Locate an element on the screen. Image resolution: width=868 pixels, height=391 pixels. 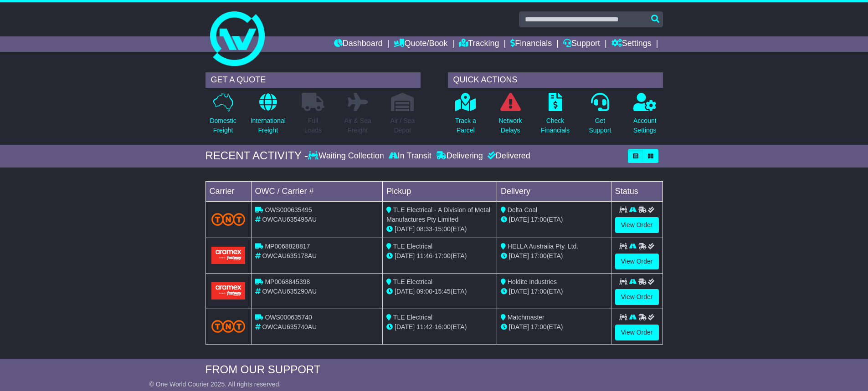
span: OWCAU635495AU is located at coordinates (290, 220).